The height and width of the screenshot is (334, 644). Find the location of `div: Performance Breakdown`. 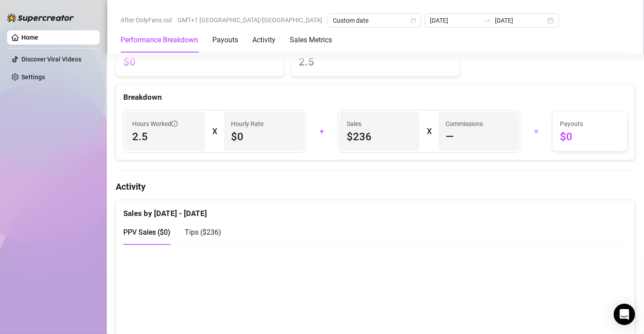

div: Performance Breakdown is located at coordinates (159, 40).